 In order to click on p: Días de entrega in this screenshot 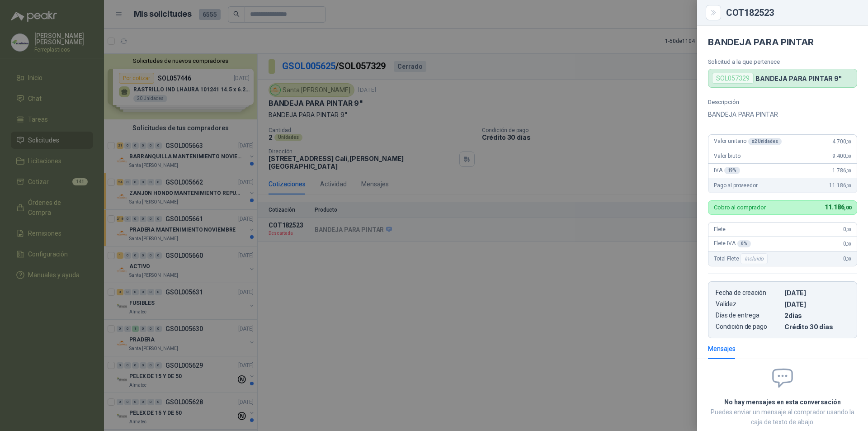, I will do `click(748, 315)`.